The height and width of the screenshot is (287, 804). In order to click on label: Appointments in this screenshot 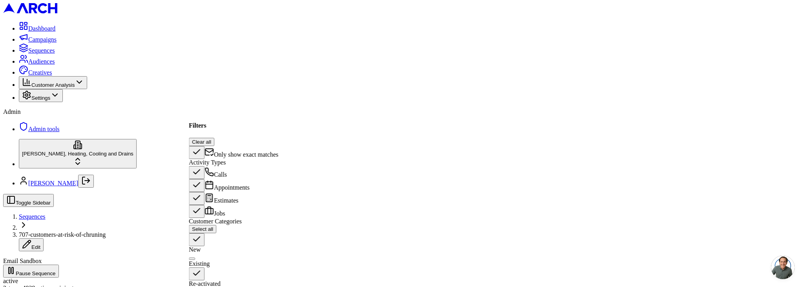, I will do `click(227, 187)`.